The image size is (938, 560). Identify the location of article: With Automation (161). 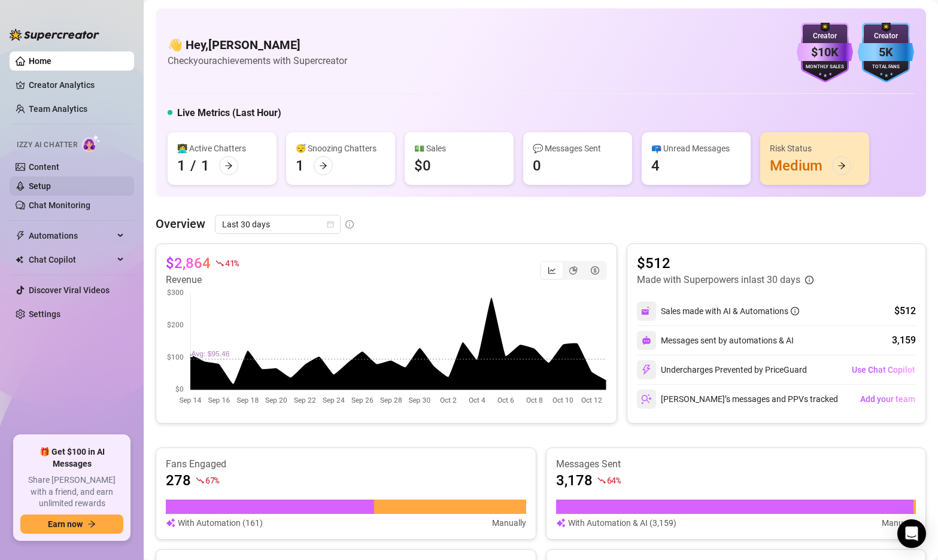
(220, 523).